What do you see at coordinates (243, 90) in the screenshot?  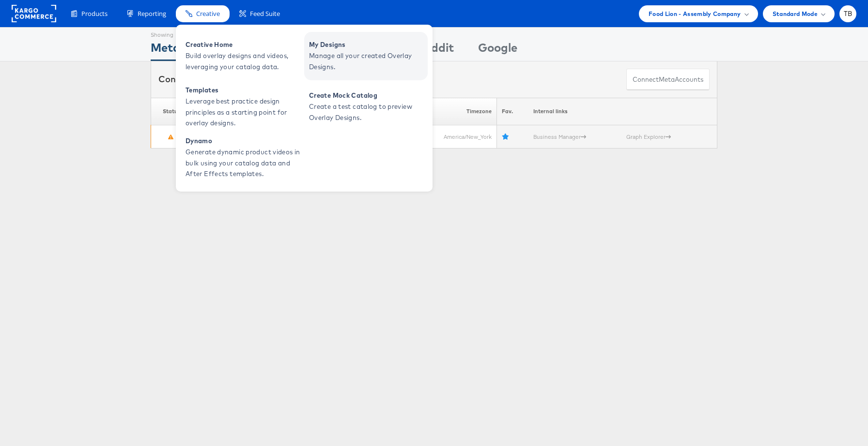 I see `span: Templates` at bounding box center [243, 90].